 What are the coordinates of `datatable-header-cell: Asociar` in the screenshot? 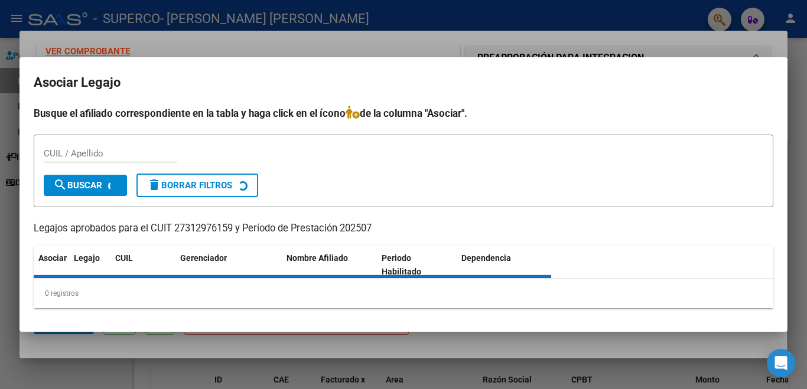 It's located at (51, 265).